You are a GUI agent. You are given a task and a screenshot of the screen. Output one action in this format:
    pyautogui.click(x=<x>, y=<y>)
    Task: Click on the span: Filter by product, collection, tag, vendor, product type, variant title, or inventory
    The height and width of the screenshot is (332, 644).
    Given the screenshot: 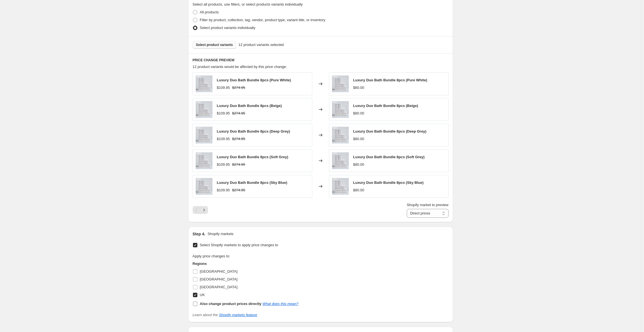 What is the action you would take?
    pyautogui.click(x=263, y=20)
    